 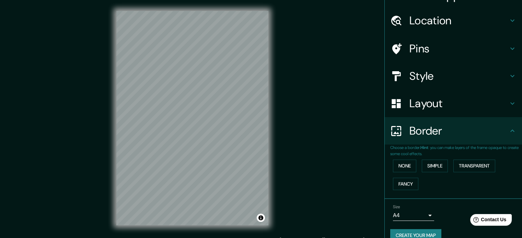 I want to click on button: Simple, so click(x=435, y=166).